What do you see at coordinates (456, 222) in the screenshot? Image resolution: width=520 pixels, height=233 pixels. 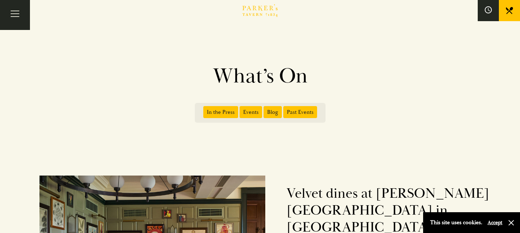 I see `p: This site uses cookies.` at bounding box center [456, 222].